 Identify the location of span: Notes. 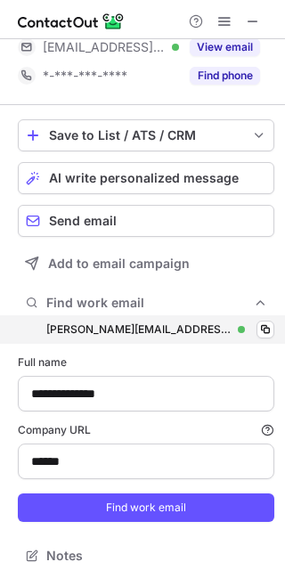
(157, 556).